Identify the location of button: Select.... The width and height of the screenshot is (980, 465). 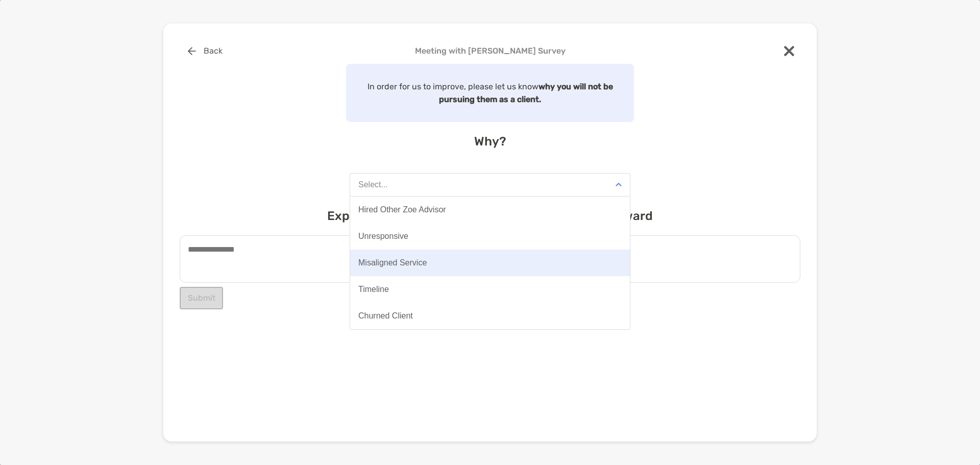
(490, 185).